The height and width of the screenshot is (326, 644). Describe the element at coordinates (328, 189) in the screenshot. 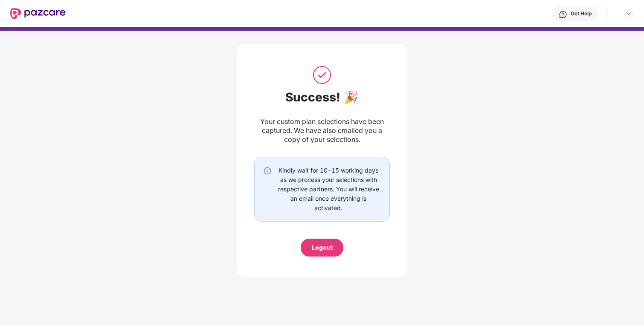

I see `div: Kindly wait for 10-15 working days as we process your selections with respective partners. You wi...` at that location.